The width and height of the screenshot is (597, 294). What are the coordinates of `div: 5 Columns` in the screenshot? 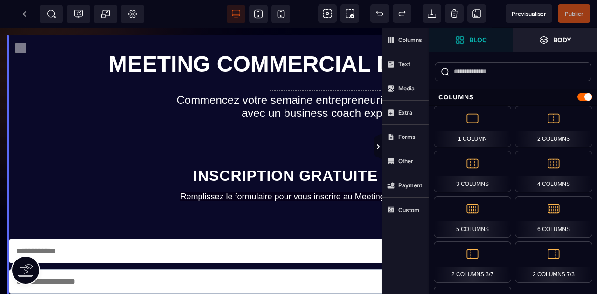 It's located at (473, 217).